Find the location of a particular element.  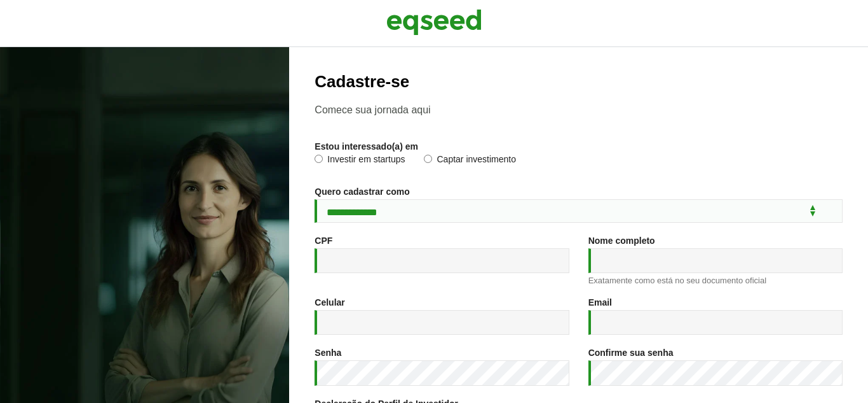

p: Comece sua jornada aqui is located at coordinates (579, 110).